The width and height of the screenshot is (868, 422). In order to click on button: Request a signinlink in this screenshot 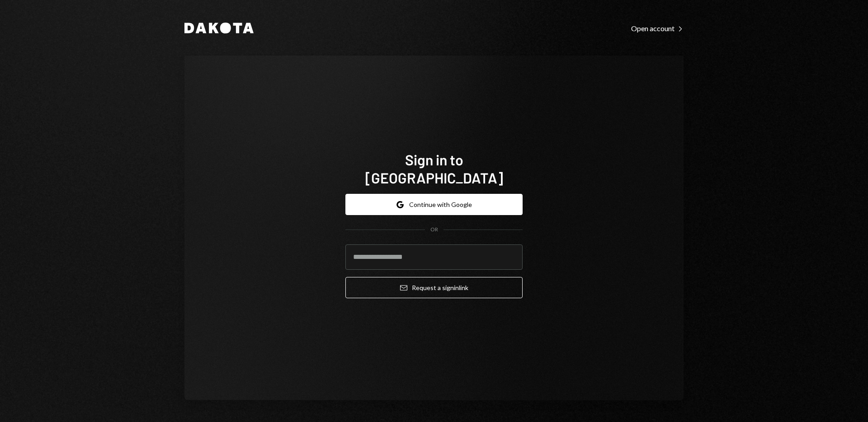, I will do `click(434, 288)`.